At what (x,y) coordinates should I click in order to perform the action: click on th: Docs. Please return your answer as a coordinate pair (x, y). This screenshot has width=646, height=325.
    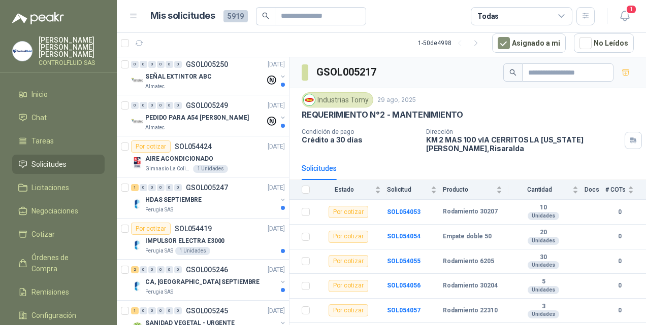
    Looking at the image, I should click on (594, 190).